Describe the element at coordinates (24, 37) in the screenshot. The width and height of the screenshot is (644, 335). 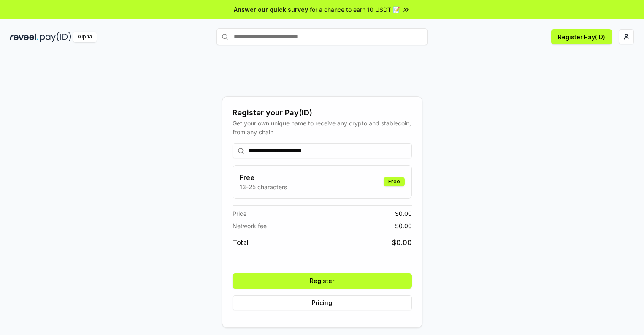
I see `img: reveel_dark` at that location.